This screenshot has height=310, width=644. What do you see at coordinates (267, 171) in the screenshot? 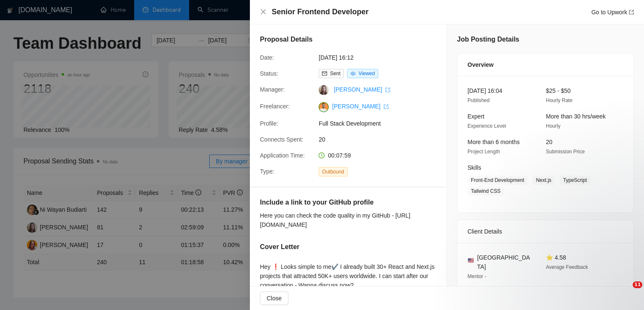
I see `span: Type:` at bounding box center [267, 171].